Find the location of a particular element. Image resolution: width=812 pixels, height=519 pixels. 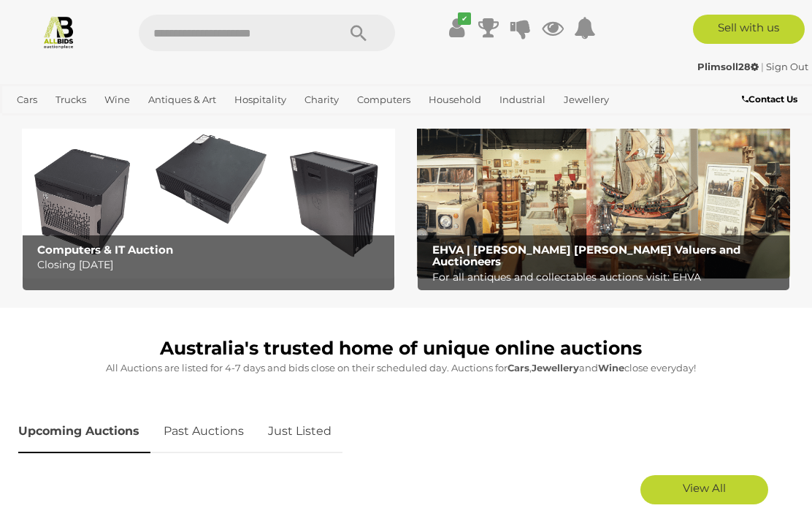

a: Plimsoll28 is located at coordinates (729, 67).